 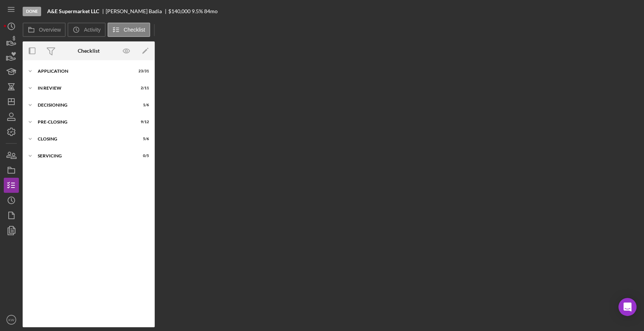 I want to click on div: 0 / 5, so click(x=142, y=156).